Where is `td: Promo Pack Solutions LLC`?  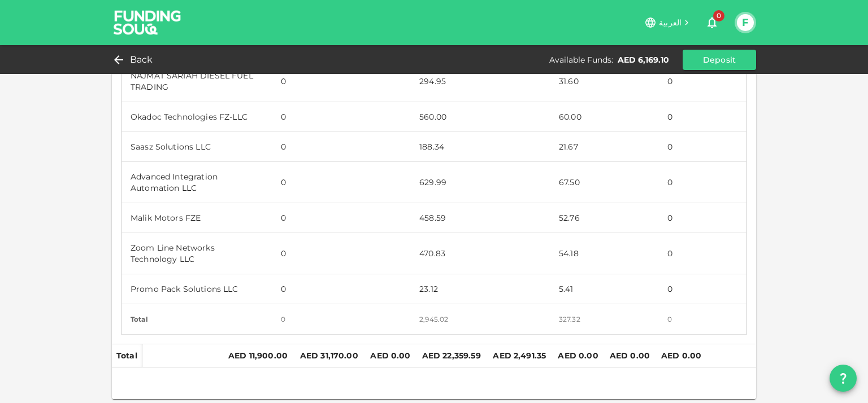
td: Promo Pack Solutions LLC is located at coordinates (197, 289).